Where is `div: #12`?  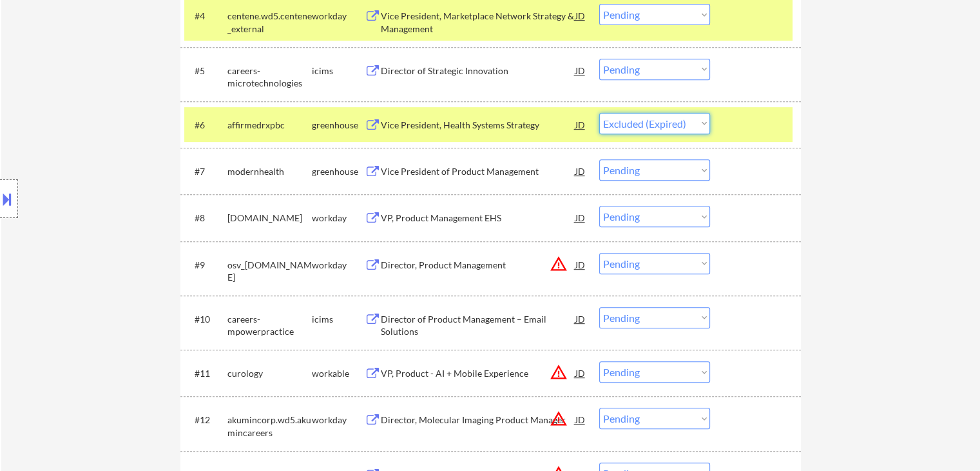
div: #12 is located at coordinates (206, 420).